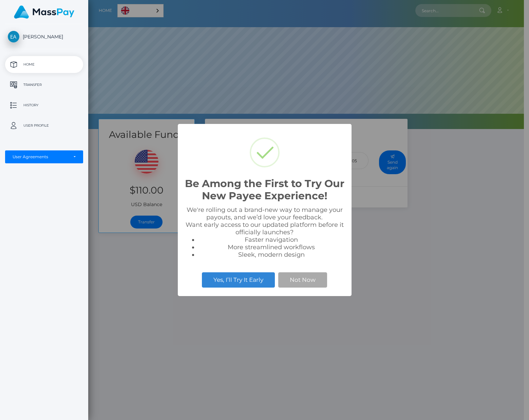 This screenshot has height=420, width=529. I want to click on p: Transfer, so click(44, 85).